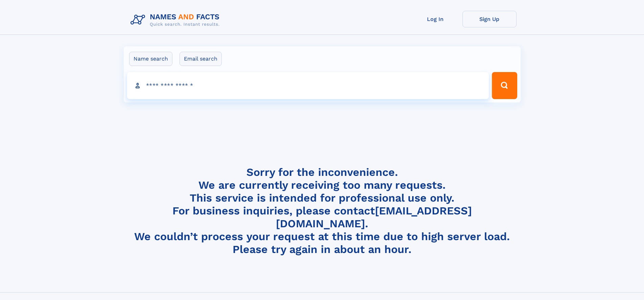  Describe the element at coordinates (322, 211) in the screenshot. I see `h4: Sorry for the inconvenience. We are currently receiving too many requests. This service is intend...` at that location.